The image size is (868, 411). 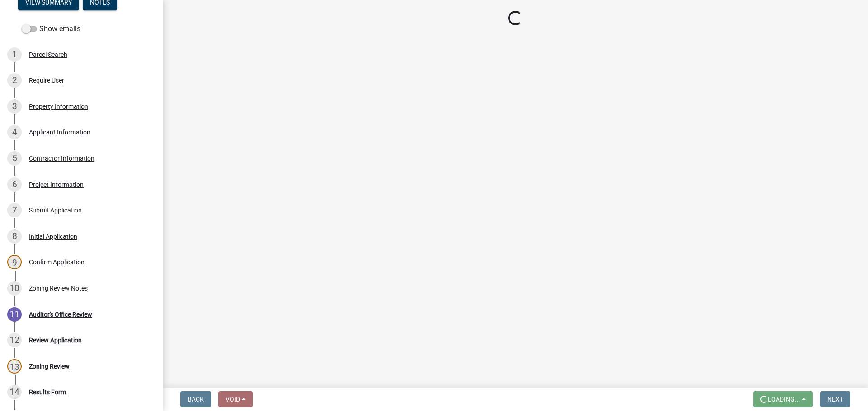 I want to click on div: Confirm Application, so click(x=57, y=263).